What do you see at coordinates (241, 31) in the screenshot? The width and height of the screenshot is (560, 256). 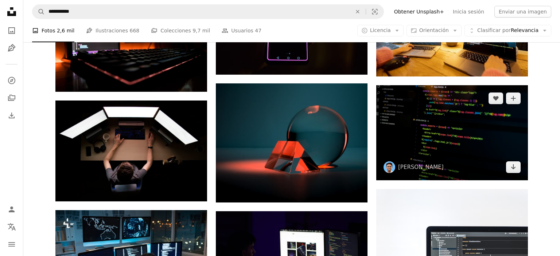 I see `a: Usuarios 47` at bounding box center [241, 31].